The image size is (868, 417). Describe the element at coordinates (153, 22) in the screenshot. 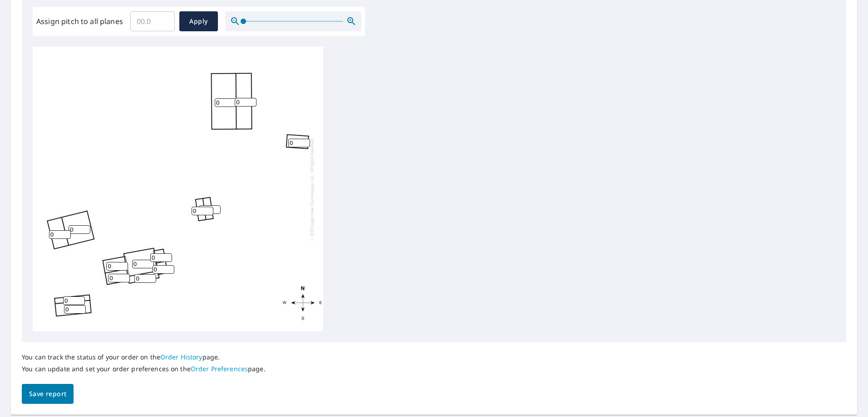

I see `input: 00.0` at that location.